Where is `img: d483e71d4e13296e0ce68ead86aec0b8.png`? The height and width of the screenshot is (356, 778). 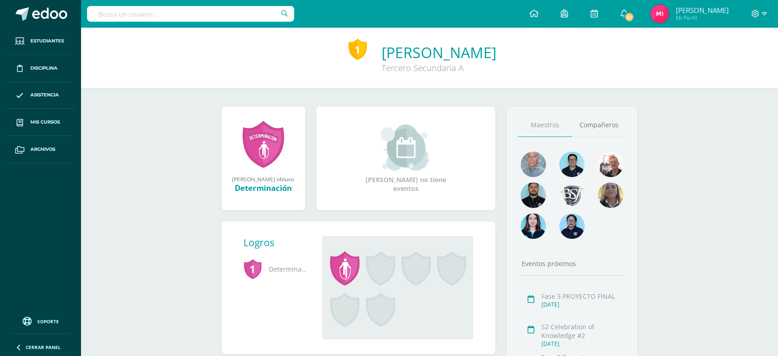 img: d483e71d4e13296e0ce68ead86aec0b8.png is located at coordinates (572, 195).